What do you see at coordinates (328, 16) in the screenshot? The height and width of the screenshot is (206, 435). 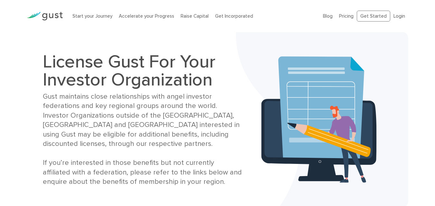 I see `a: Blog` at bounding box center [328, 16].